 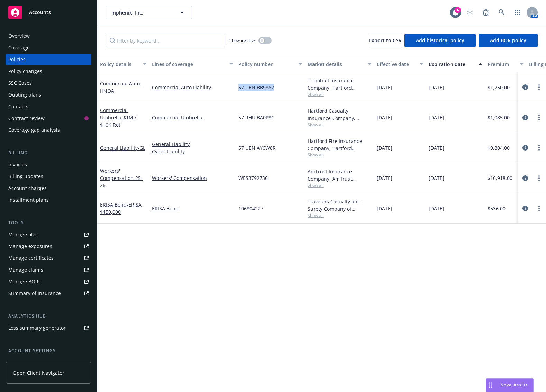 What do you see at coordinates (24, 282) in the screenshot?
I see `div: Manage BORs` at bounding box center [24, 282].